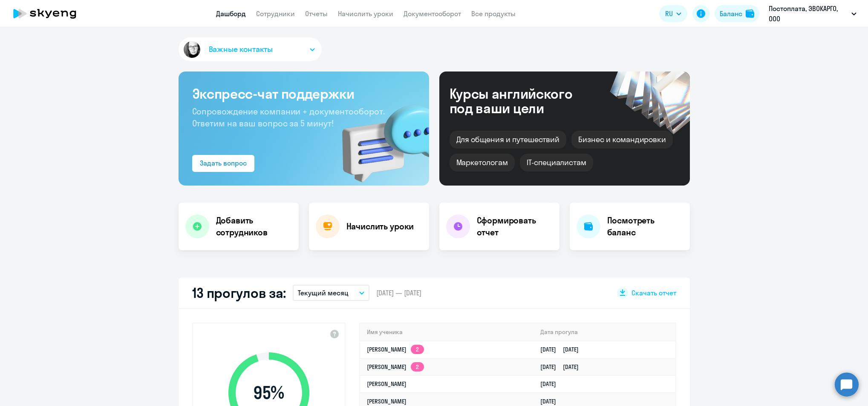  Describe the element at coordinates (673, 14) in the screenshot. I see `button: RU` at that location.